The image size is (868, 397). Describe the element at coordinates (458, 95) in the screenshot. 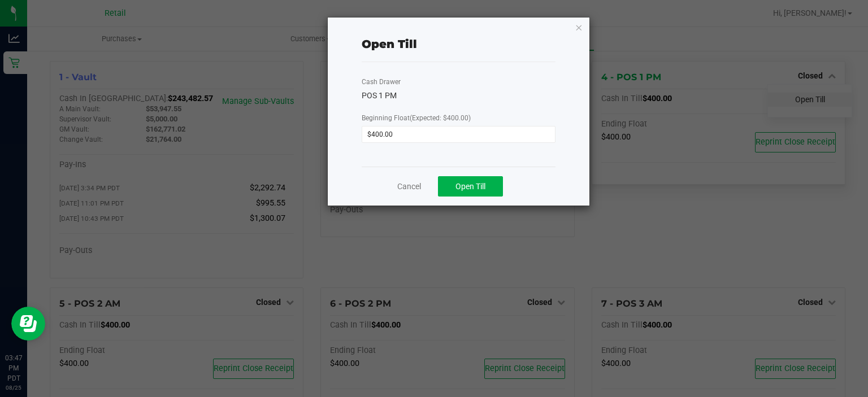

I see `div: POS 1 PM` at that location.